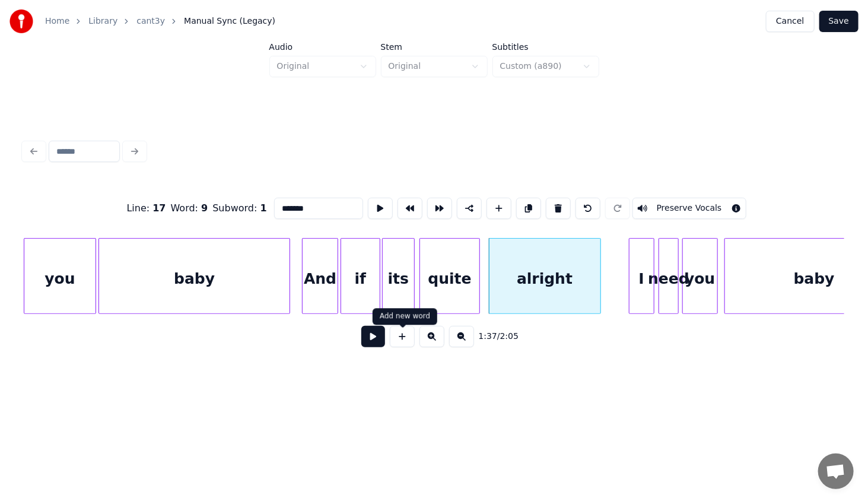 This screenshot has height=501, width=868. Describe the element at coordinates (790, 22) in the screenshot. I see `button: Cancel` at that location.